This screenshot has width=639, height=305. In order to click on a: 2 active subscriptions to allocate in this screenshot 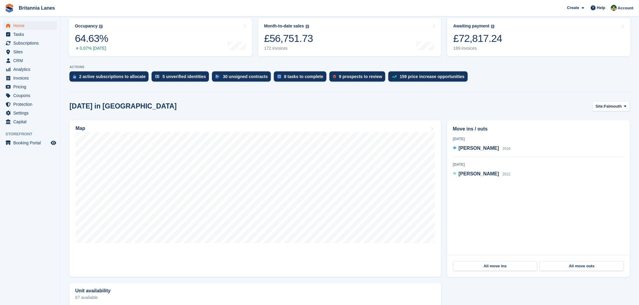, I will do `click(110, 78)`.